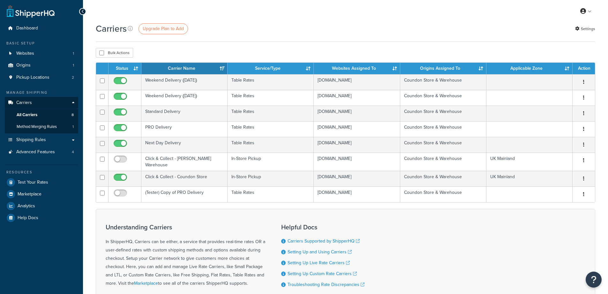 The width and height of the screenshot is (608, 294). Describe the element at coordinates (26, 206) in the screenshot. I see `span: Analytics` at that location.